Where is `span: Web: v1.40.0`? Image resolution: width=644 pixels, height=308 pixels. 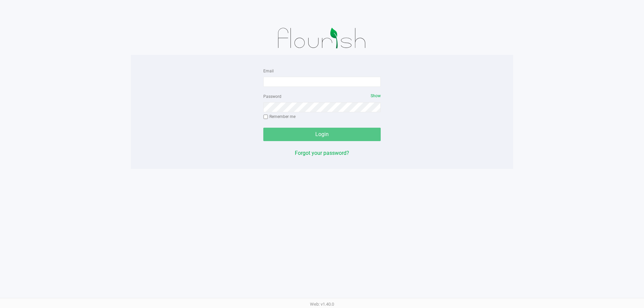
span: Web: v1.40.0 is located at coordinates (322, 304).